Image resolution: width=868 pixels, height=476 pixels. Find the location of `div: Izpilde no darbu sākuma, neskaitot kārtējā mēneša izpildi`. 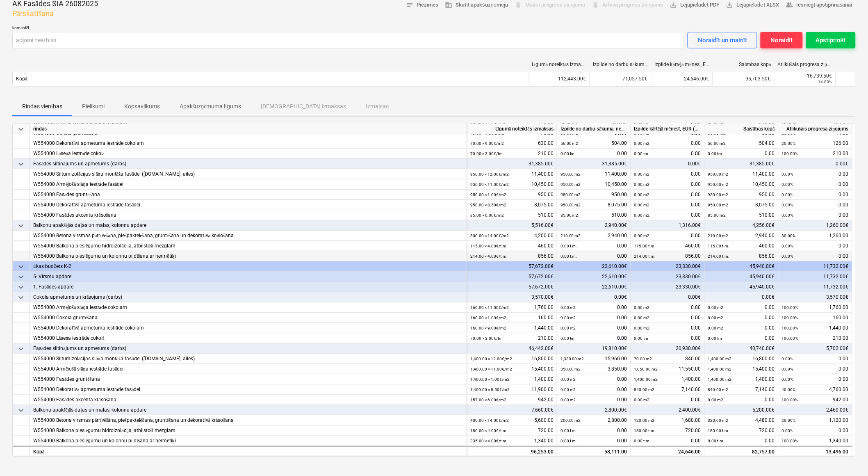

div: Izpilde no darbu sākuma, neskaitot kārtējā mēneša izpildi is located at coordinates (621, 64).